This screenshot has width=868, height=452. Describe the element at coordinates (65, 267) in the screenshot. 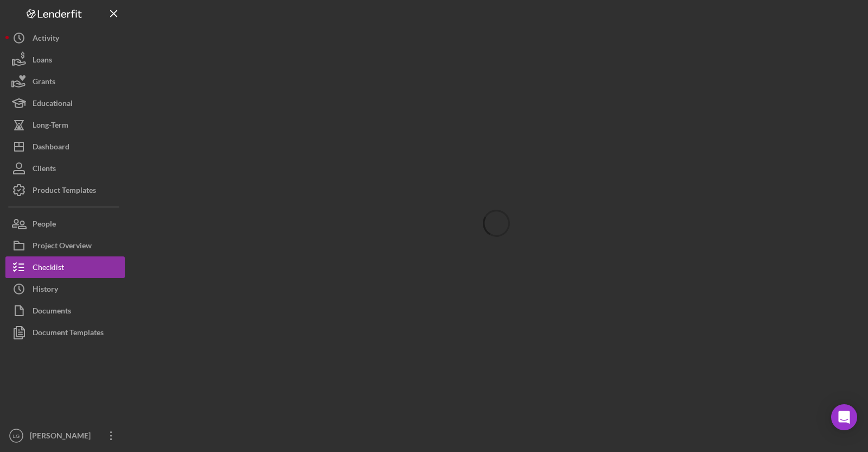

I see `a: Checklist` at that location.